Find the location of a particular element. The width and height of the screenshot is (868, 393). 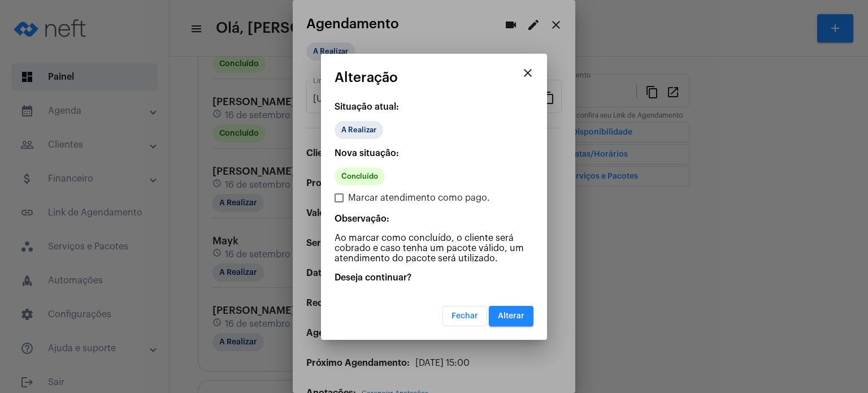

mat-chip: Concluído is located at coordinates (359, 177).